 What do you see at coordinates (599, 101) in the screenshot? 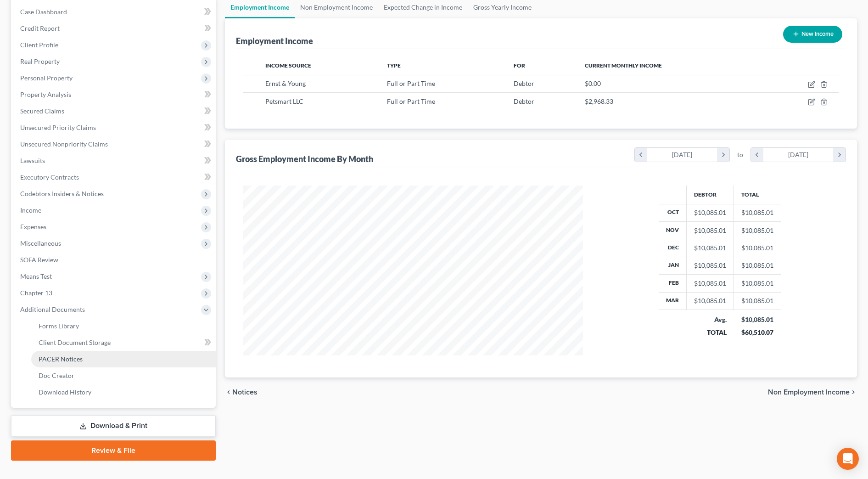
I see `span: $2,968.33` at bounding box center [599, 101].